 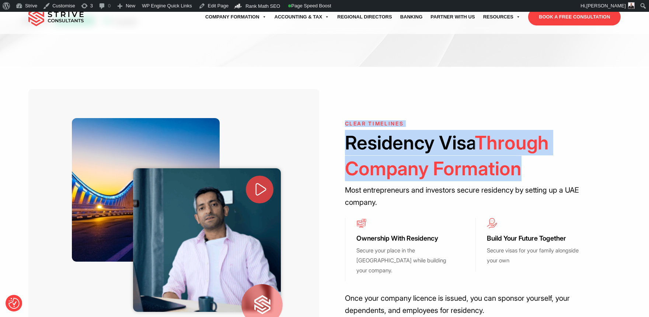 What do you see at coordinates (14, 303) in the screenshot?
I see `img: Revisit consent button` at bounding box center [14, 303].